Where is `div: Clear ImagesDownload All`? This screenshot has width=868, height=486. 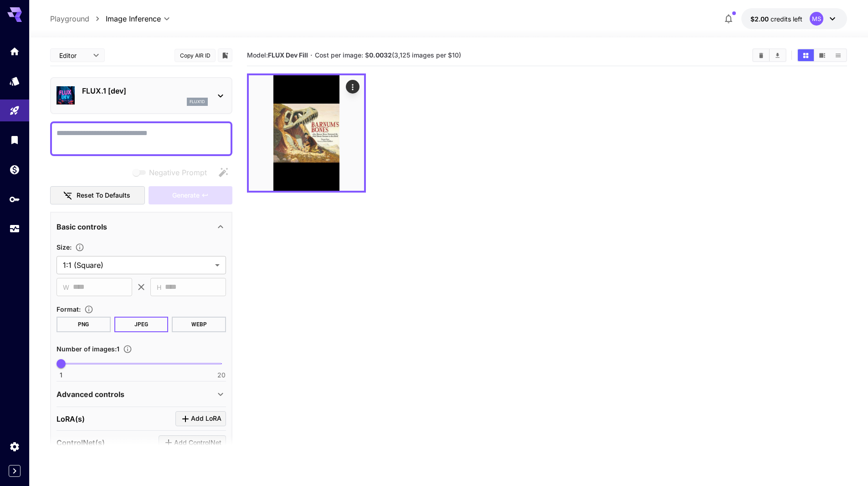
div: Clear ImagesDownload All is located at coordinates (769, 55).